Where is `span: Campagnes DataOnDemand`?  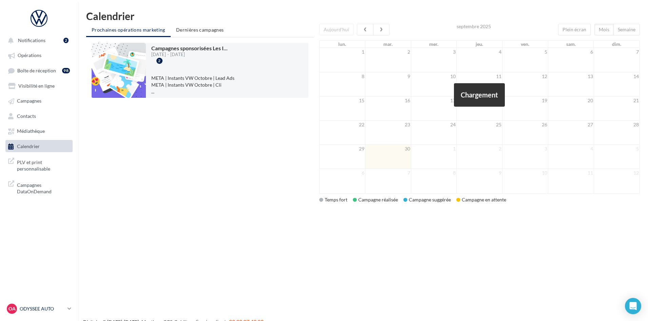 span: Campagnes DataOnDemand is located at coordinates (43, 187).